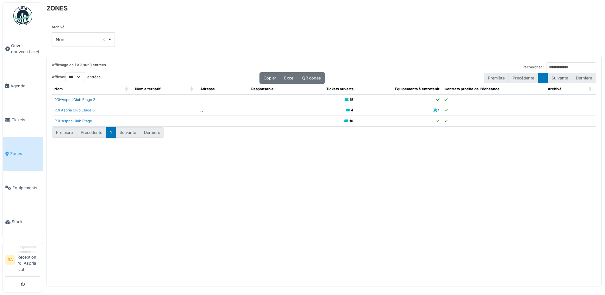 This screenshot has height=295, width=605. Describe the element at coordinates (58, 27) in the screenshot. I see `label: Archivé` at that location.